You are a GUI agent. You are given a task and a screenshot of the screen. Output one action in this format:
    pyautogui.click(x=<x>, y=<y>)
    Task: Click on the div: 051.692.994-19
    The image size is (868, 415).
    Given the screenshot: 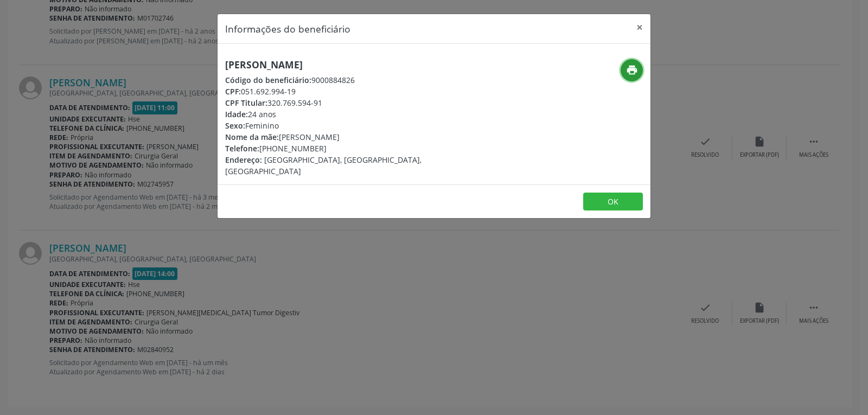 What is the action you would take?
    pyautogui.click(x=362, y=91)
    